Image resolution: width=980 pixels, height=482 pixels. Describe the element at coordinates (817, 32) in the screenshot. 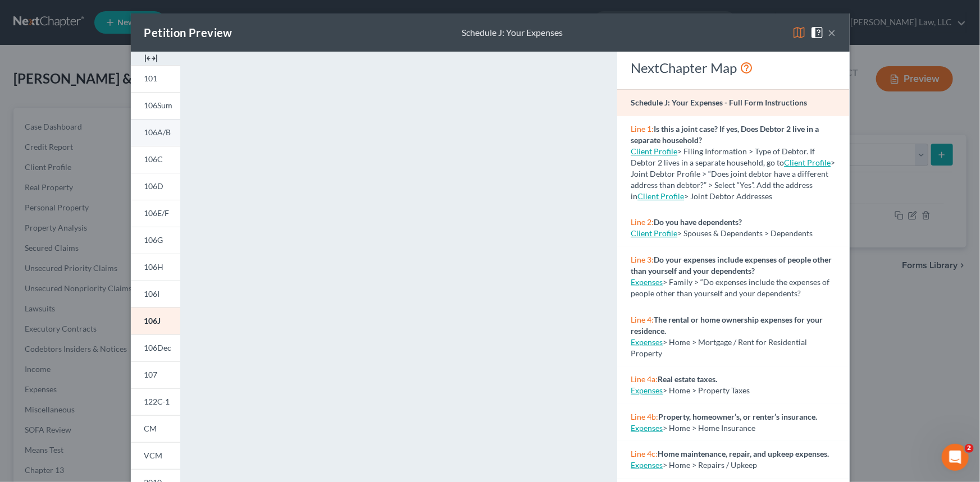

I see `img: help-close-5ba153eb36485ed6c1ea00a893f15db1cb9b99d6cae46e1a8edb6c62d00a1a76.svg` at that location.